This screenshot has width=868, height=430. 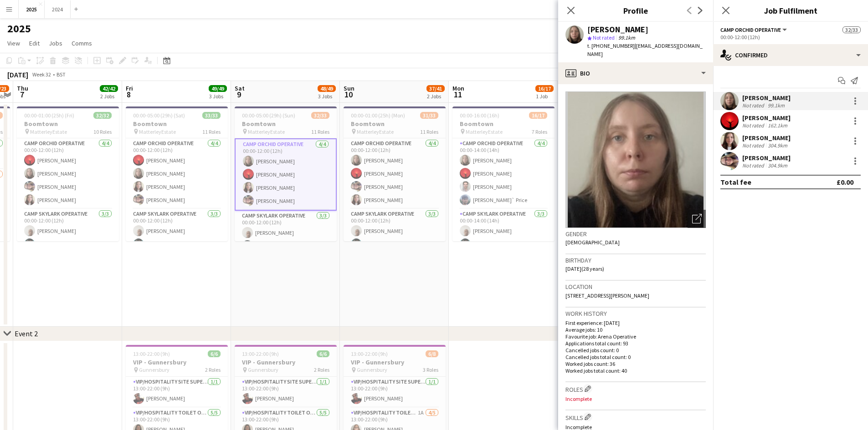 I want to click on span: 3 Roles, so click(x=430, y=370).